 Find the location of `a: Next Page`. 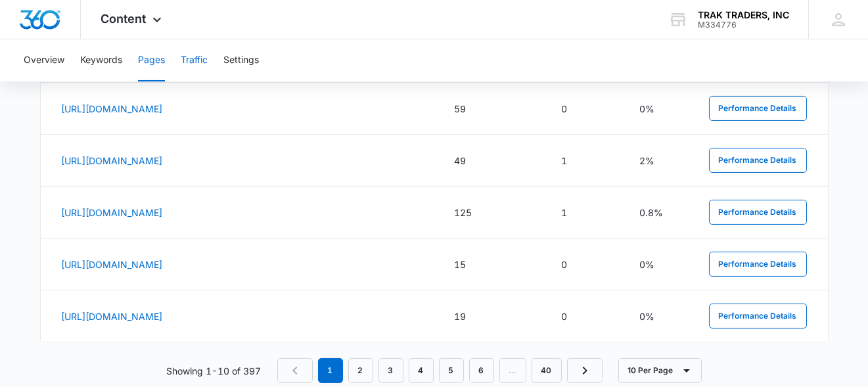

a: Next Page is located at coordinates (585, 371).